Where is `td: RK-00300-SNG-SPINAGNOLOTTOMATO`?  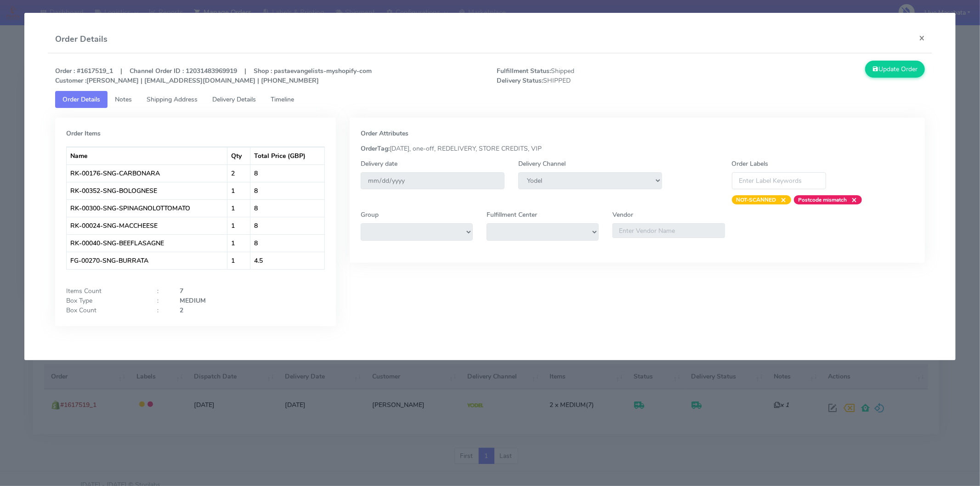 td: RK-00300-SNG-SPINAGNOLOTTOMATO is located at coordinates (147, 208).